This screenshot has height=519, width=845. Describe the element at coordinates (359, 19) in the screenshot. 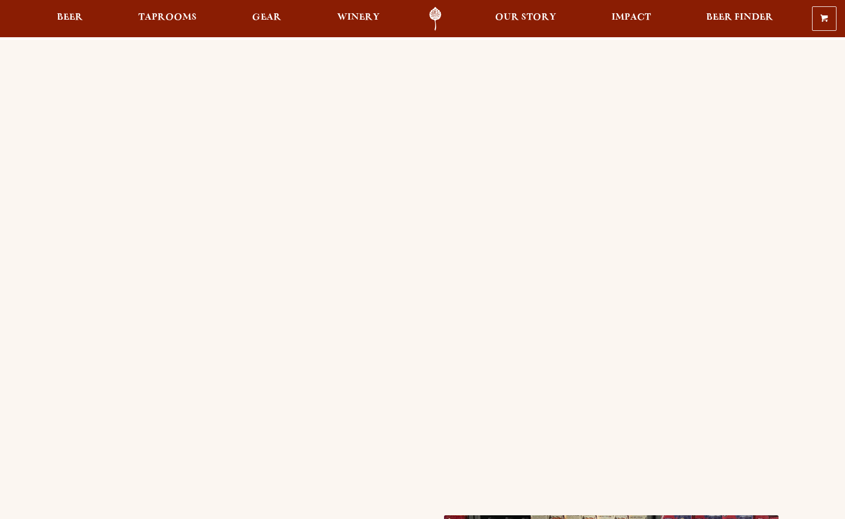

I see `a: Winery` at that location.